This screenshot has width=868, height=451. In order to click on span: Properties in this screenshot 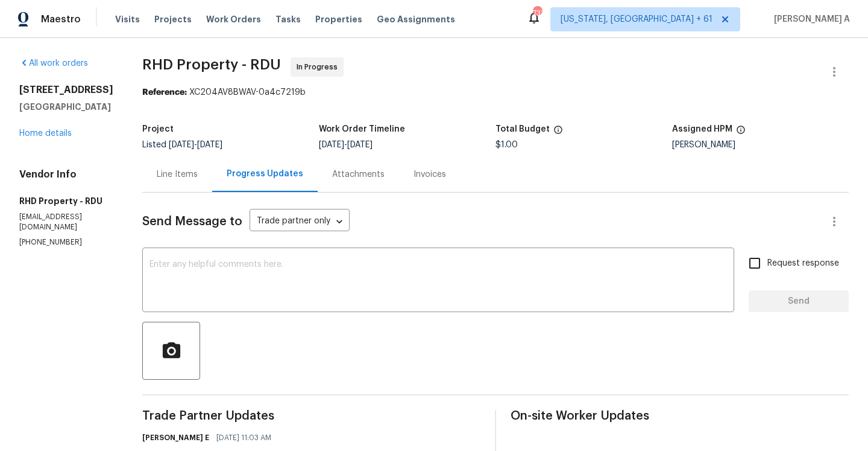, I will do `click(338, 19)`.